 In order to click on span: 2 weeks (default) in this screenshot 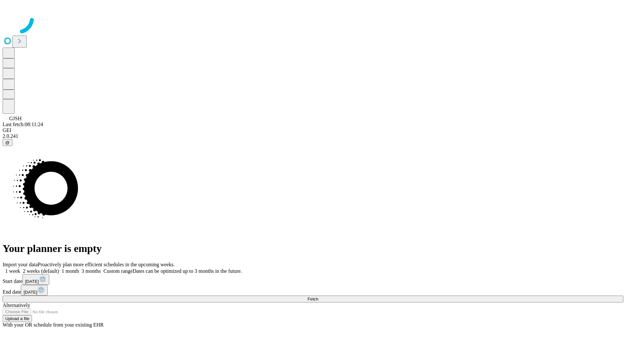, I will do `click(41, 271)`.